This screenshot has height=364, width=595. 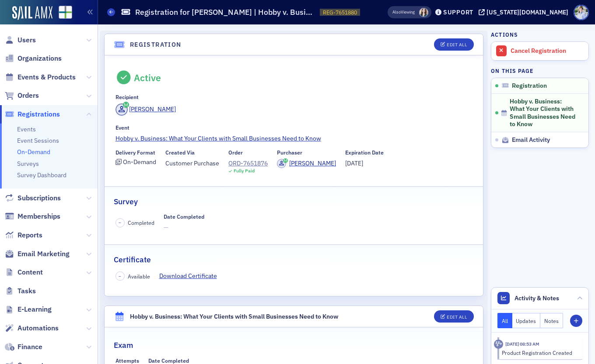 What do you see at coordinates (396, 12) in the screenshot?
I see `div: Also` at bounding box center [396, 12].